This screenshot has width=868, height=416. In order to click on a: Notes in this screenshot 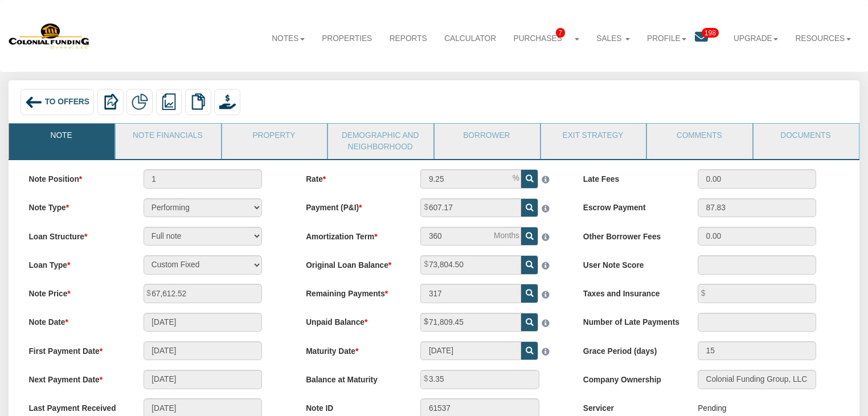, I will do `click(288, 39)`.